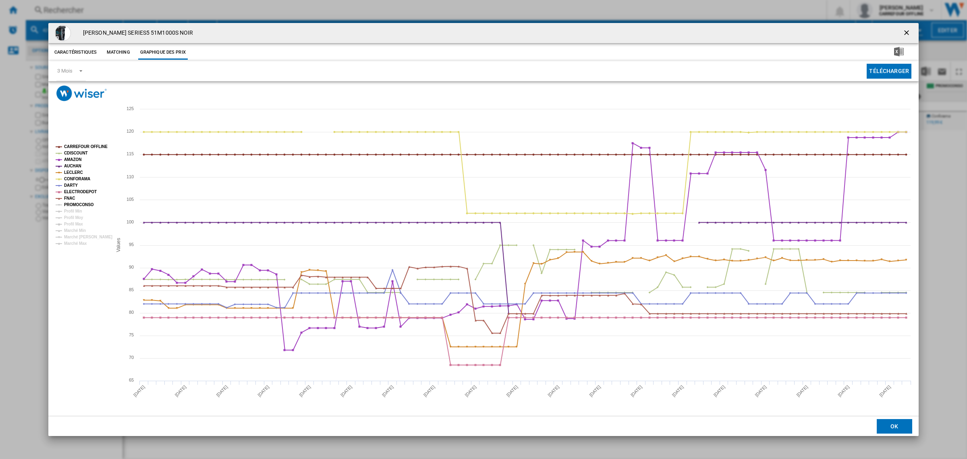  I want to click on div: 3 Mois, so click(64, 71).